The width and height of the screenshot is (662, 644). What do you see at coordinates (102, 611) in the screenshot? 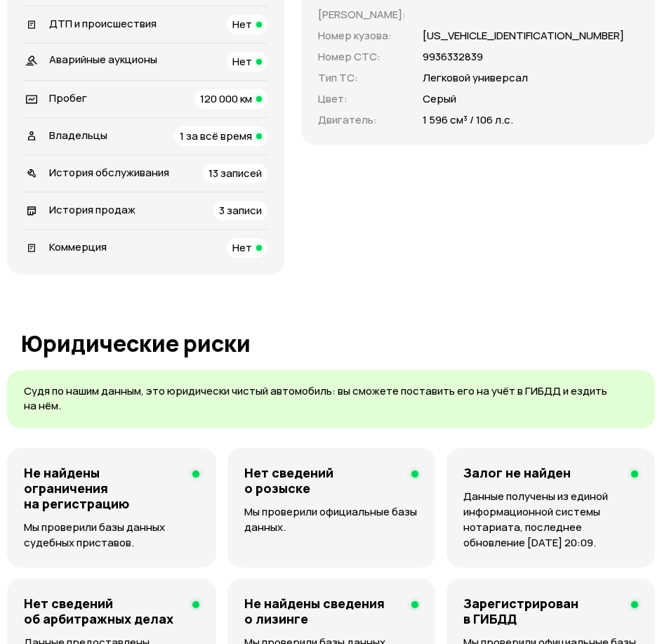
I see `h4: Нет сведений об арбитражных делах` at bounding box center [102, 611].